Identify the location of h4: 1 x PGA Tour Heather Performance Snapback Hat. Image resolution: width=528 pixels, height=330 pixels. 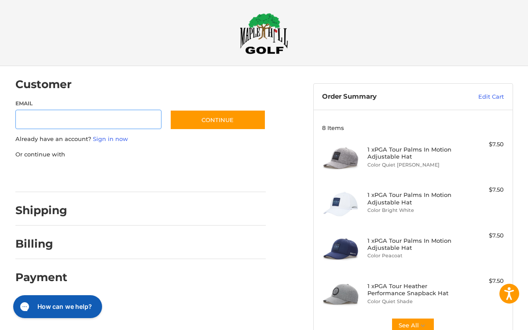
(412, 289).